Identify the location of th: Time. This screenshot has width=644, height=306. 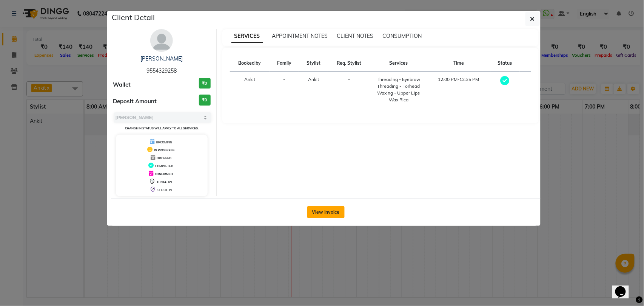
(459, 63).